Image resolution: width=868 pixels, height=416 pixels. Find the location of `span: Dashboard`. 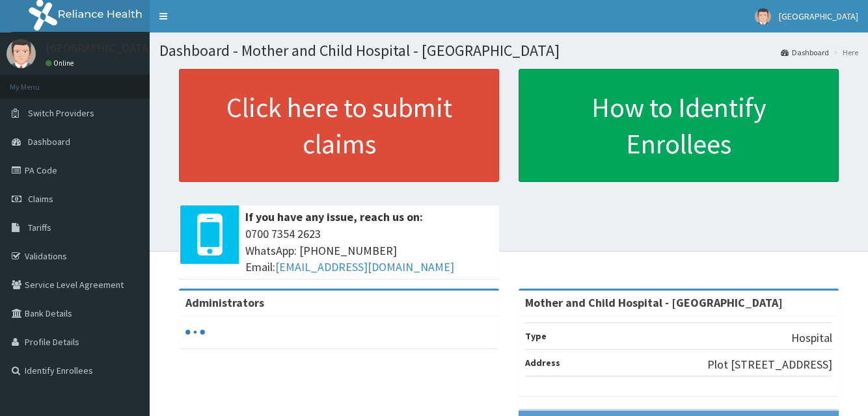

span: Dashboard is located at coordinates (49, 142).